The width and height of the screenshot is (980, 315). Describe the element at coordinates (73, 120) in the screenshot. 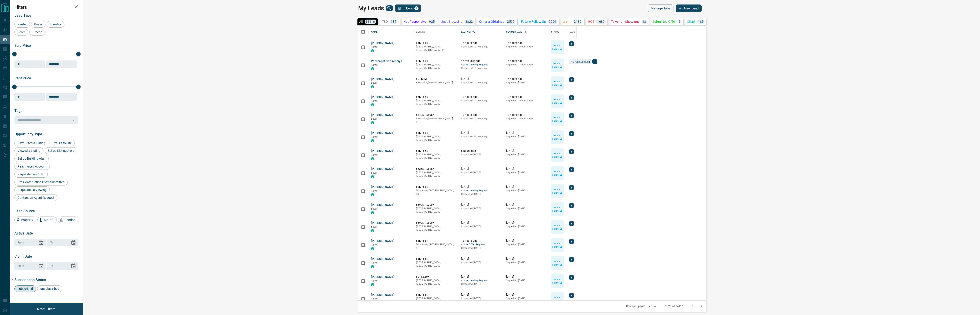

I see `button: Open` at that location.